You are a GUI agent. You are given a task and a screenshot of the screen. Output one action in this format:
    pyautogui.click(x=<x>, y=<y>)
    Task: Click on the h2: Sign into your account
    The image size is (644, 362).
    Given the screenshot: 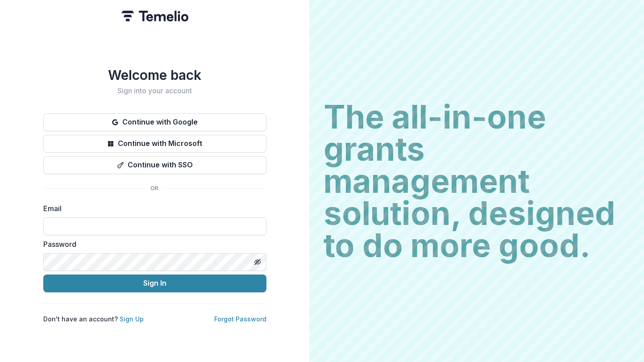 What is the action you would take?
    pyautogui.click(x=155, y=90)
    